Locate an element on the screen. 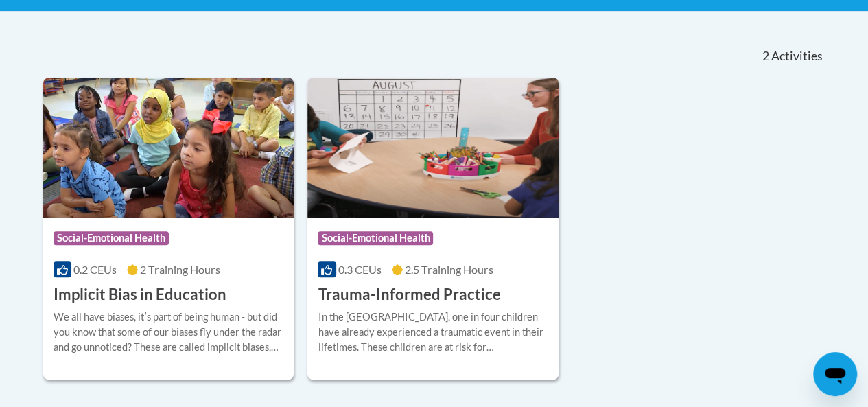 The image size is (868, 407). span: 2.5 Training Hours is located at coordinates (449, 269).